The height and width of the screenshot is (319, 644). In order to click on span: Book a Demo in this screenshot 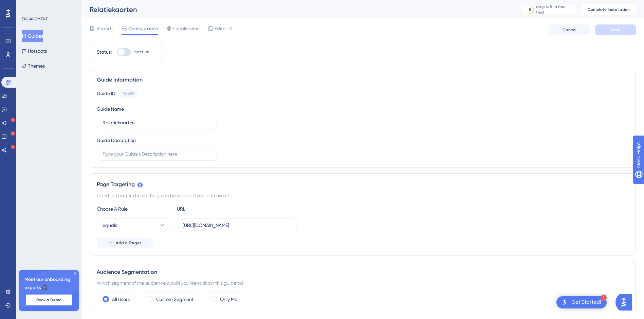, I will do `click(49, 300)`.